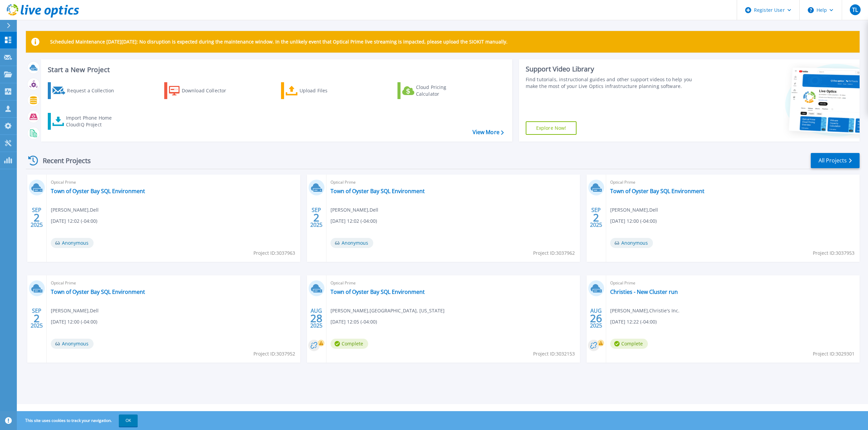 The height and width of the screenshot is (430, 868). Describe the element at coordinates (443, 90) in the screenshot. I see `div: Cloud Pricing Calculator` at that location.